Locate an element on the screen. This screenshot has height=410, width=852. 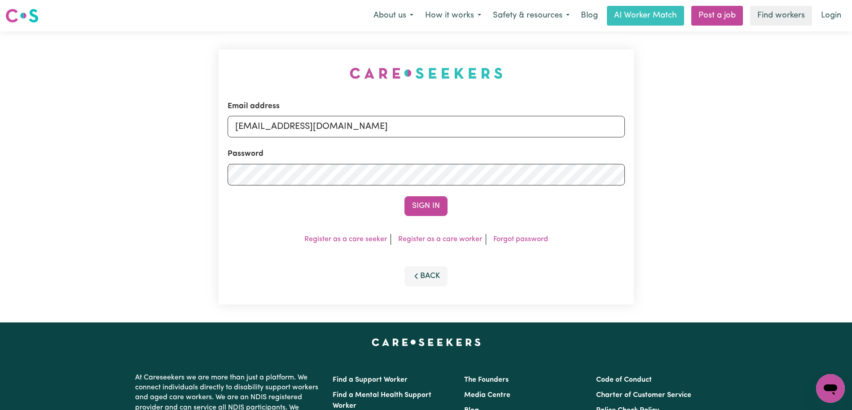
a: Register as a care seeker is located at coordinates (346, 239).